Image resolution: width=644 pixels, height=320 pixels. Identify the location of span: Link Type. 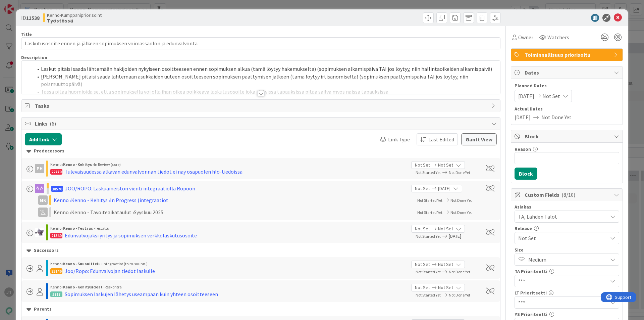
(399, 139).